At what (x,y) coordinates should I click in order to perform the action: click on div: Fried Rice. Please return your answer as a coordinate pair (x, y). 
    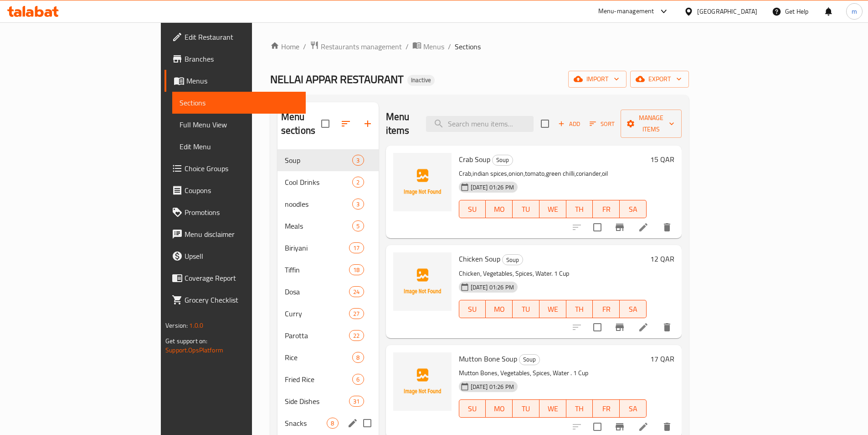
    Looking at the image, I should click on (319, 379).